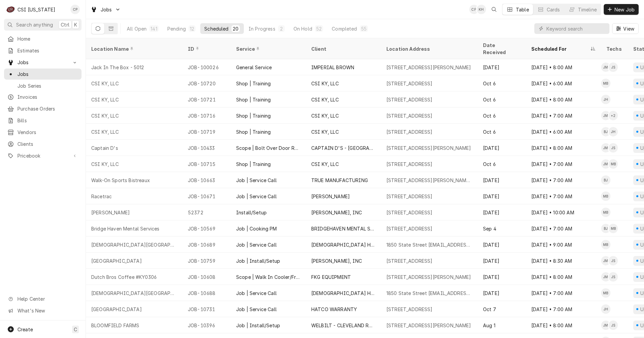 This screenshot has height=338, width=644. Describe the element at coordinates (206, 48) in the screenshot. I see `div: ID` at that location.